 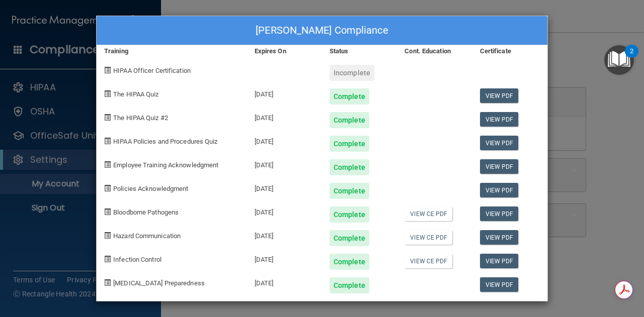 What do you see at coordinates (359, 52) in the screenshot?
I see `div: Status` at bounding box center [359, 52].